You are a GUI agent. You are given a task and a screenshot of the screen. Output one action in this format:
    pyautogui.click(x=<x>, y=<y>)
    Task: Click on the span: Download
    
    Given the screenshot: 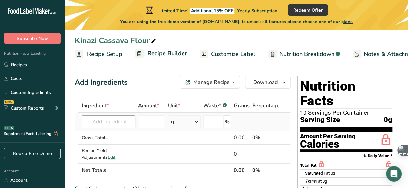 What is the action you would take?
    pyautogui.click(x=265, y=82)
    